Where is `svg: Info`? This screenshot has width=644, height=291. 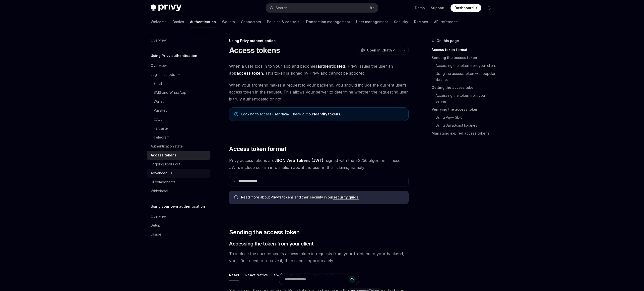 svg: Info is located at coordinates (236, 198).